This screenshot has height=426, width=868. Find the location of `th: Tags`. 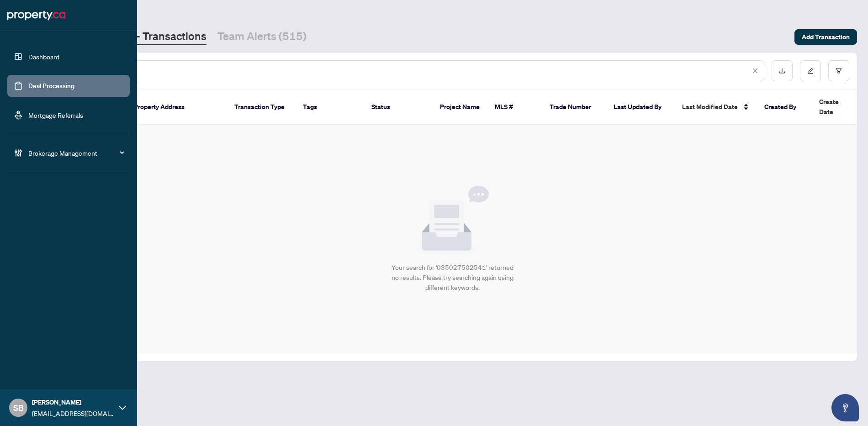

th: Tags is located at coordinates (330, 107).